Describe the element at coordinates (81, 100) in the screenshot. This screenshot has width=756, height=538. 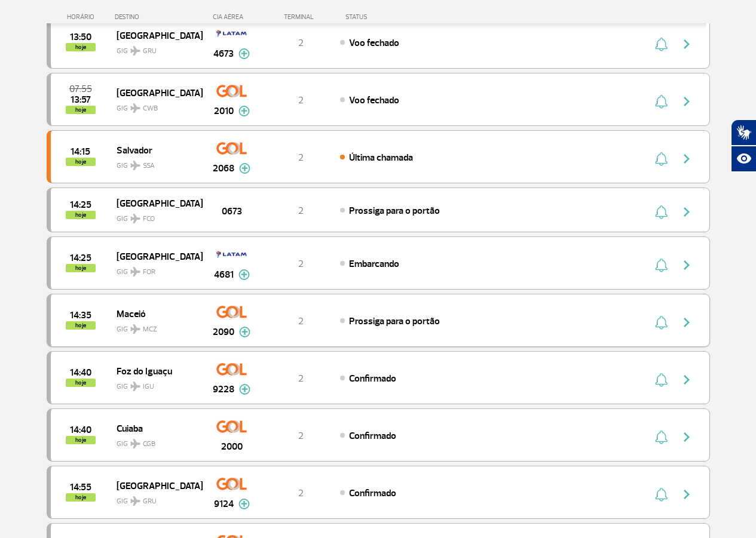
I see `span: 2025-08-26 13:57:00` at that location.